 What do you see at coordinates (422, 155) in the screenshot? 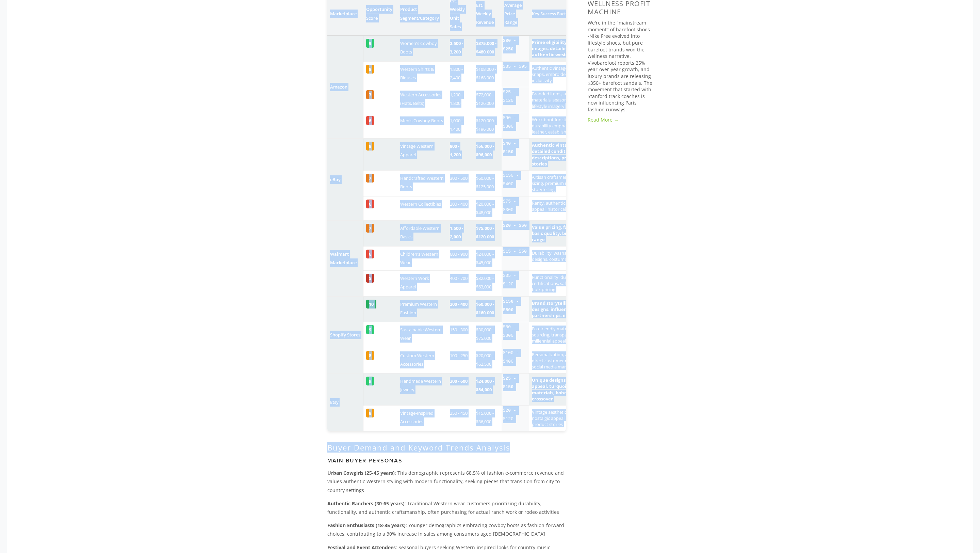
I see `td: Vintage Western Apparel` at bounding box center [422, 155].